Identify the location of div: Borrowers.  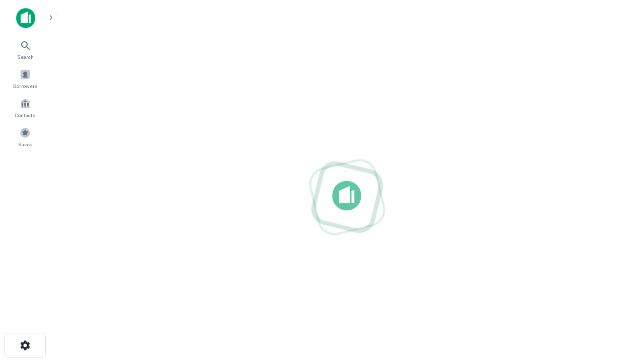
(25, 79).